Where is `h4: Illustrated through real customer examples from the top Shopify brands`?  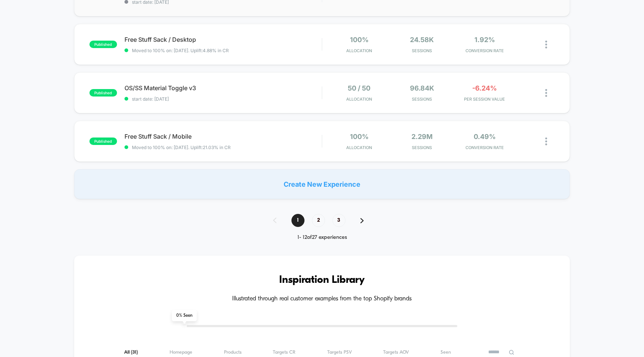
h4: Illustrated through real customer examples from the top Shopify brands is located at coordinates (322, 299).